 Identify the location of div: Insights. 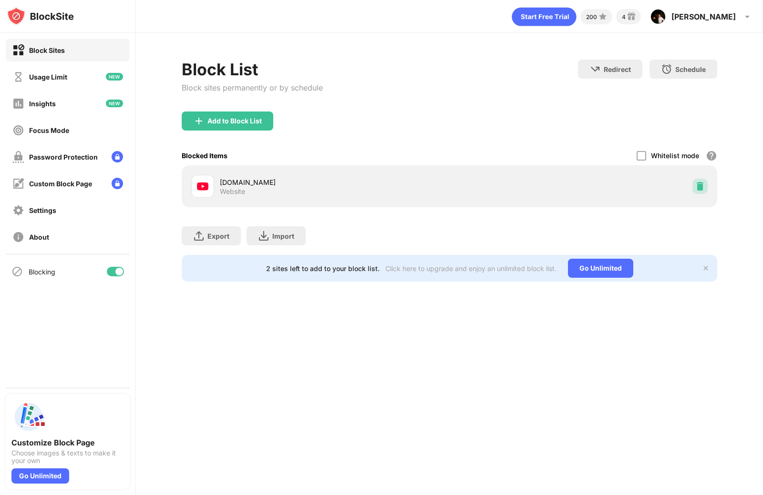
(42, 103).